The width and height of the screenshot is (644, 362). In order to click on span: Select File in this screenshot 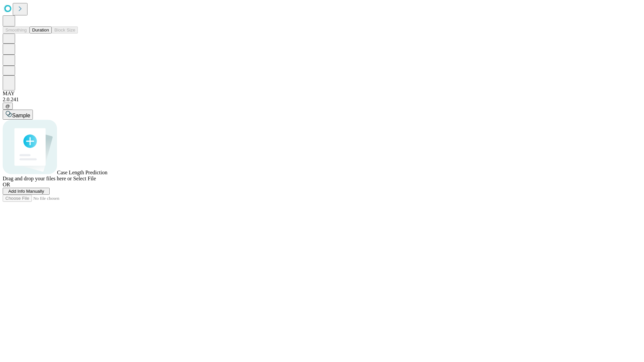, I will do `click(85, 178)`.